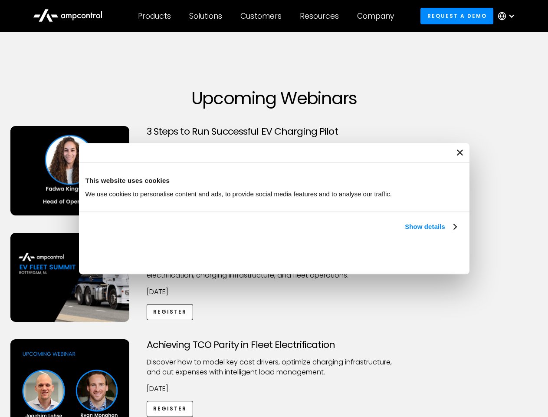  I want to click on button: Okay, so click(397, 254).